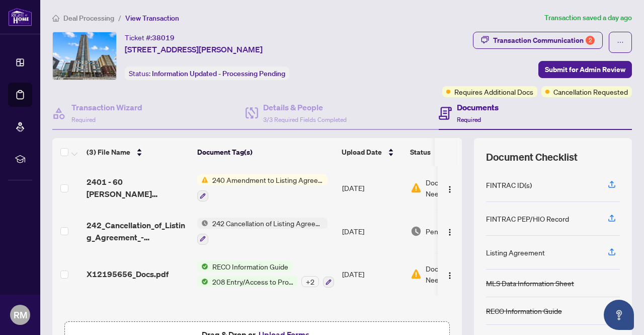 The width and height of the screenshot is (644, 335). What do you see at coordinates (150, 37) in the screenshot?
I see `div: Ticket #:` at bounding box center [150, 37].